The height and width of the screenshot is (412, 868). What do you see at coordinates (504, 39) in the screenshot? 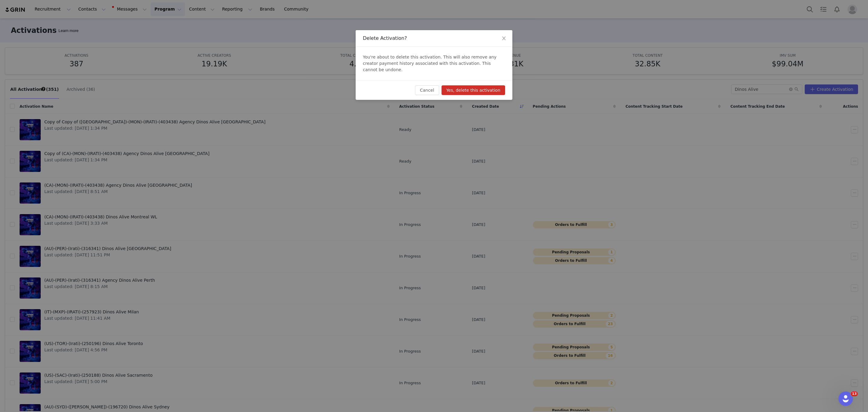
I see `i: icon: close` at bounding box center [504, 39].